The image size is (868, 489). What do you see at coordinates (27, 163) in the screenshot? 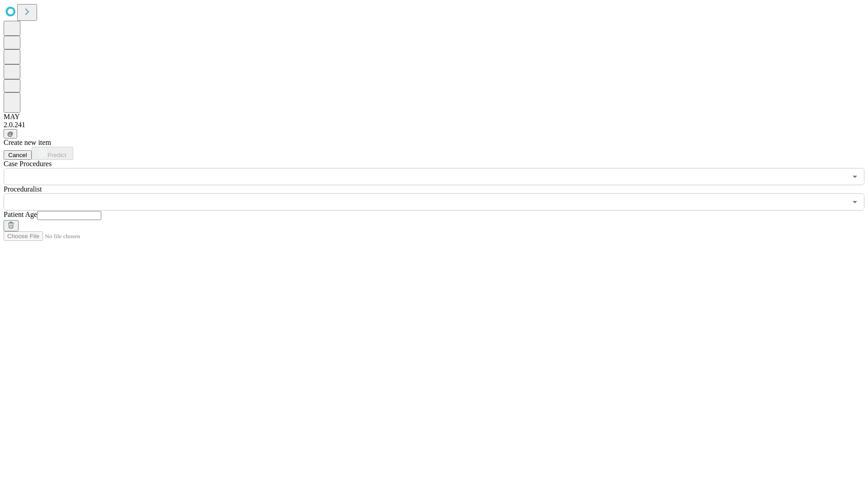
I see `span: Scheduled Procedure` at bounding box center [27, 163].